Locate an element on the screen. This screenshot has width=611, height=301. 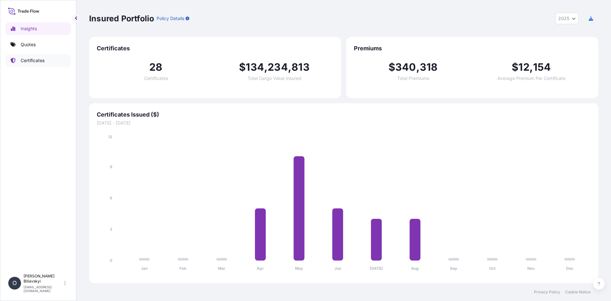
tspan: Dec is located at coordinates (570, 268).